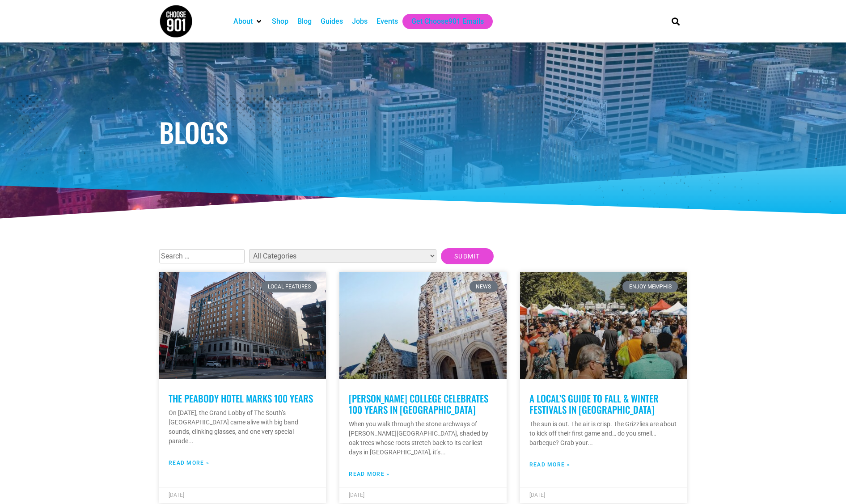  Describe the element at coordinates (188, 462) in the screenshot. I see `a: Read more about The Peabody Hotel Marks 100 Years` at that location.